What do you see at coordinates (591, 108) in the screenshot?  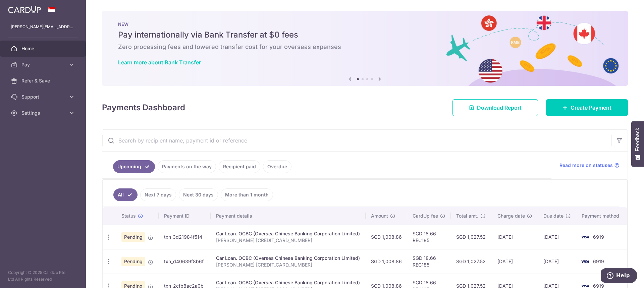 I see `span: Create Payment` at bounding box center [591, 108].